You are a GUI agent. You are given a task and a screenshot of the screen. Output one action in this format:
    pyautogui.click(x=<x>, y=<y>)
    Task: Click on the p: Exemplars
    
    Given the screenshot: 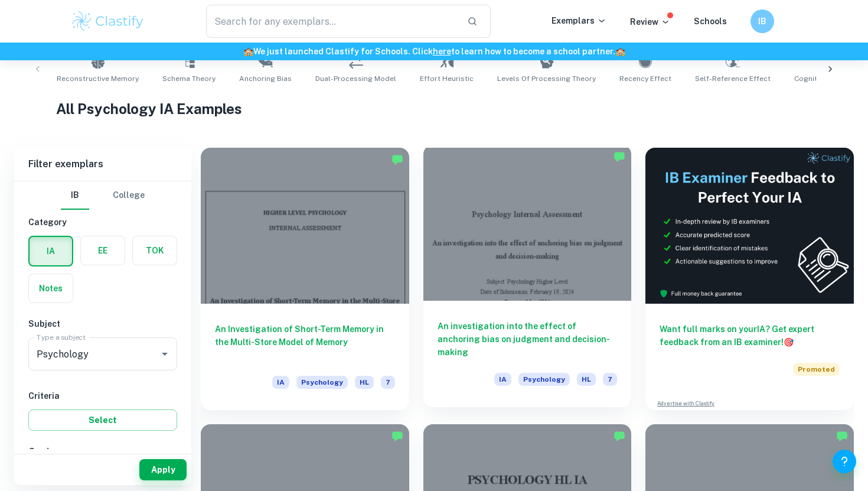 What is the action you would take?
    pyautogui.click(x=579, y=20)
    